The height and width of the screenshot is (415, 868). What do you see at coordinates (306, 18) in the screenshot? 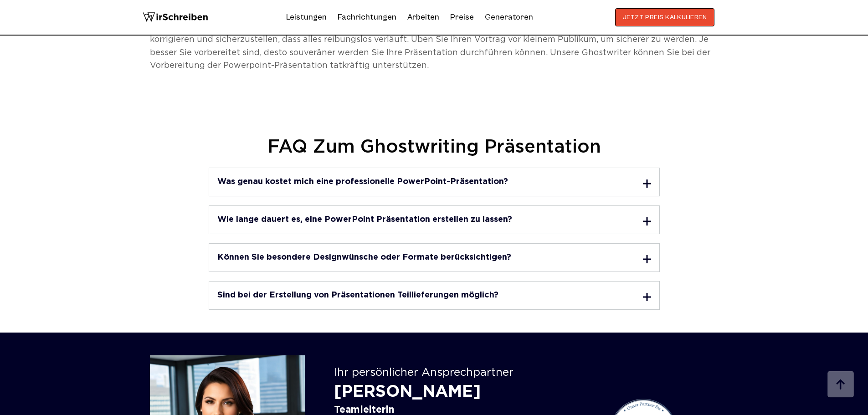
I see `a: Leistungen` at bounding box center [306, 18].